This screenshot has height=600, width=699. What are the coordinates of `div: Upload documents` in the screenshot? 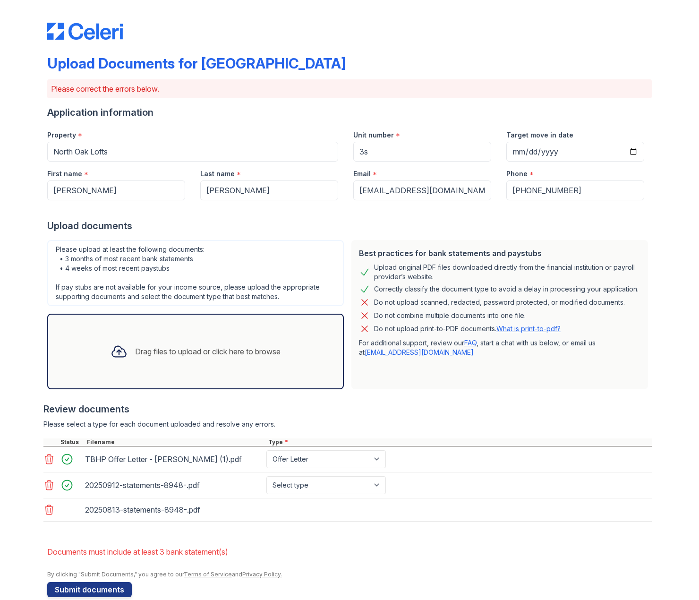 It's located at (349, 226).